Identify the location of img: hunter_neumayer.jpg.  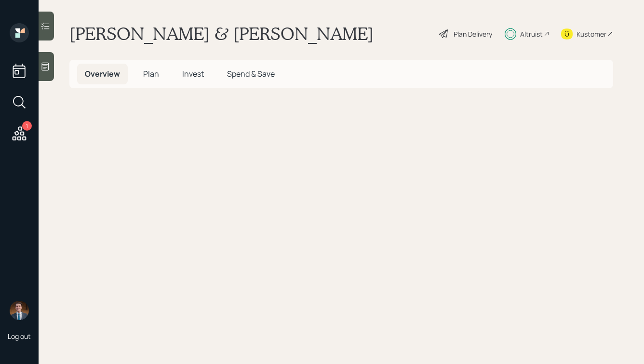
(19, 310).